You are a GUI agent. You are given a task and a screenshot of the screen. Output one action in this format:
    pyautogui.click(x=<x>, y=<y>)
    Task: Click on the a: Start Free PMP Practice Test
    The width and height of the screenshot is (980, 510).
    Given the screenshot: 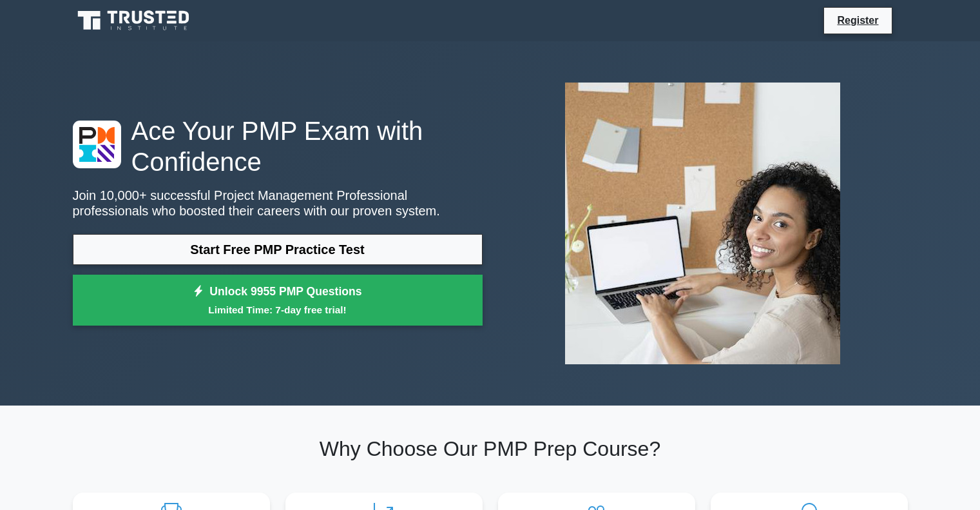 What is the action you would take?
    pyautogui.click(x=278, y=250)
    